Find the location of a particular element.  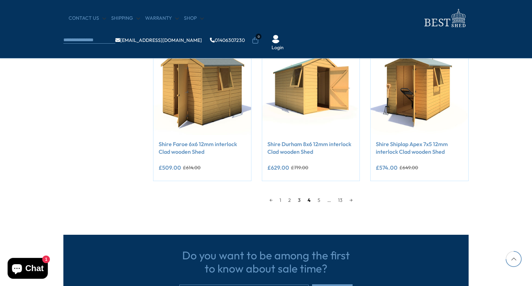

a: Shipping is located at coordinates (125, 18).